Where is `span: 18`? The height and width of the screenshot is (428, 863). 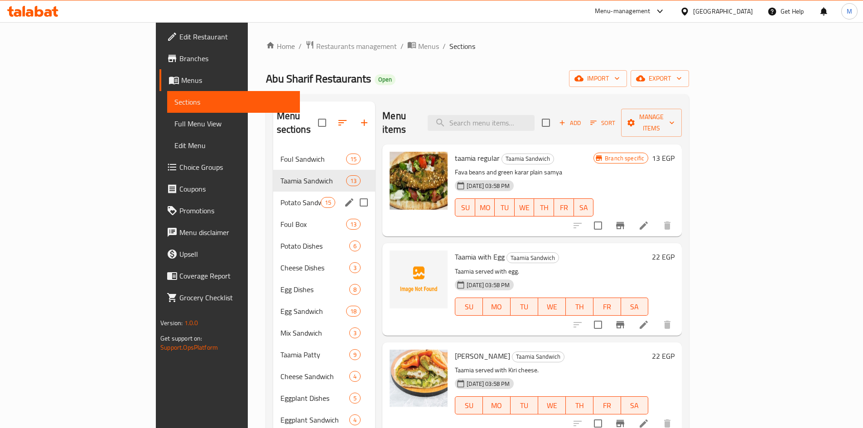
span: 18 is located at coordinates (353, 311).